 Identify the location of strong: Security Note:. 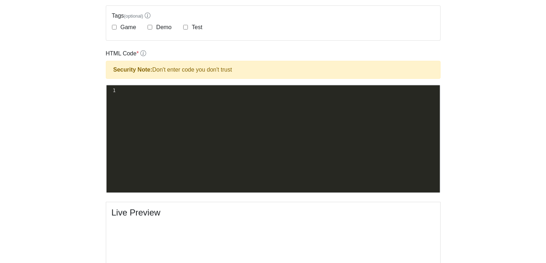
(133, 69).